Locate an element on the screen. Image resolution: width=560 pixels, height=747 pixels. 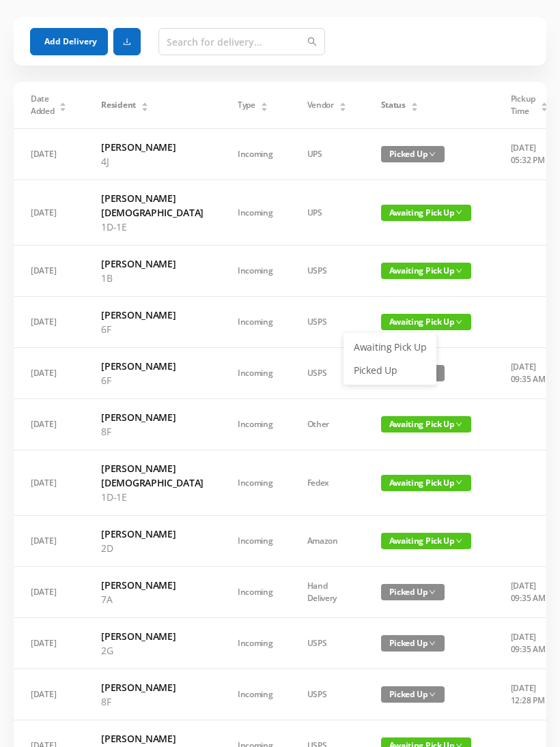
td: Fedex is located at coordinates (327, 483).